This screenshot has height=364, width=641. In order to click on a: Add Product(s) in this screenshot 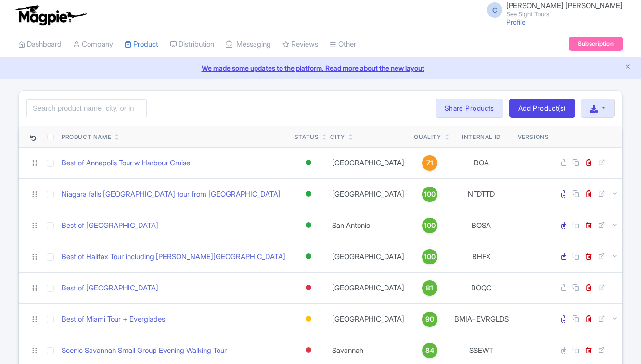, I will do `click(542, 108)`.